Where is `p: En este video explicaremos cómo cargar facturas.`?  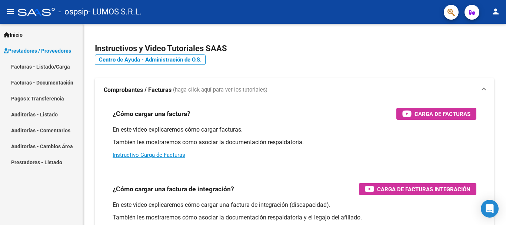 p: En este video explicaremos cómo cargar facturas. is located at coordinates (295, 130).